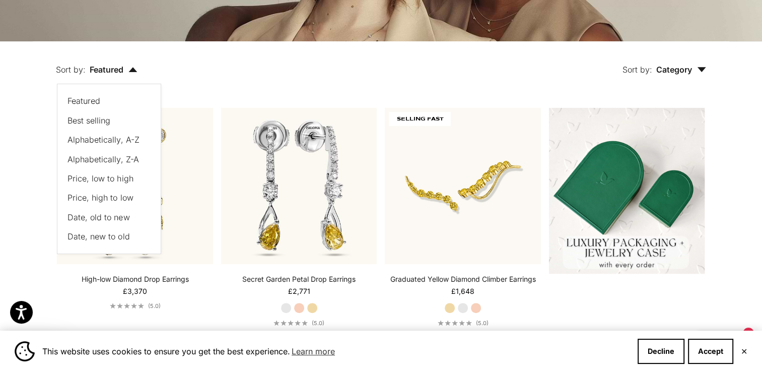 The height and width of the screenshot is (372, 762). Describe the element at coordinates (664, 62) in the screenshot. I see `button: Sort by: Category` at that location.